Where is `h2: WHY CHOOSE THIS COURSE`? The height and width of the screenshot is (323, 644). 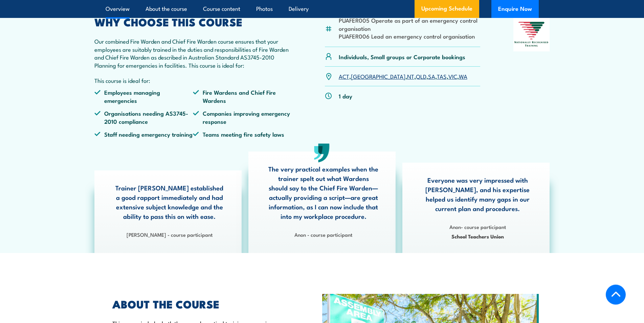 h2: WHY CHOOSE THIS COURSE is located at coordinates (193, 22).